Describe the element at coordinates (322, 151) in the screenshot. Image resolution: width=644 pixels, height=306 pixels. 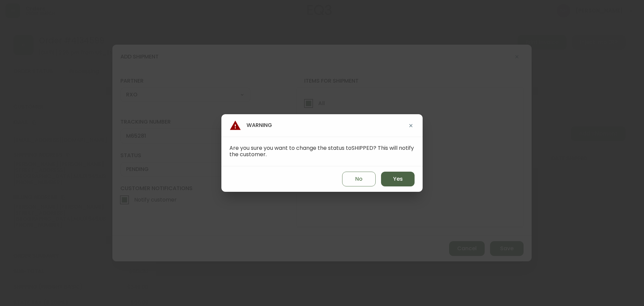
I see `span: Are you sure you want to change the status to SHIPPED ? This will notify the customer.` at that location.